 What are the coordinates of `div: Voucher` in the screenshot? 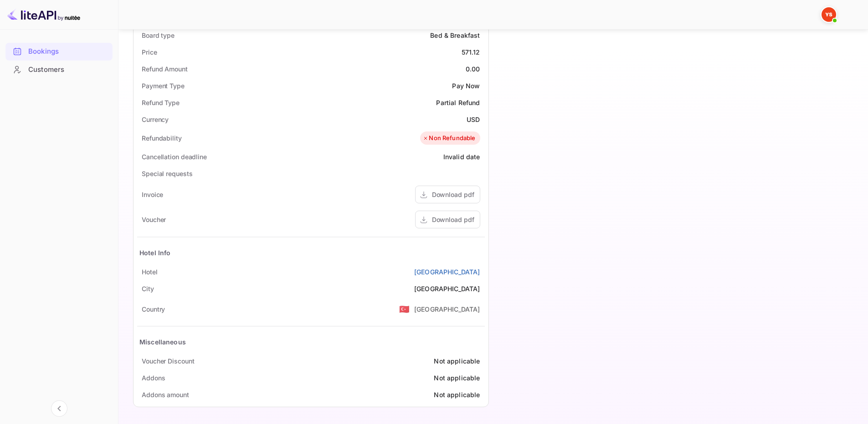 It's located at (153, 219).